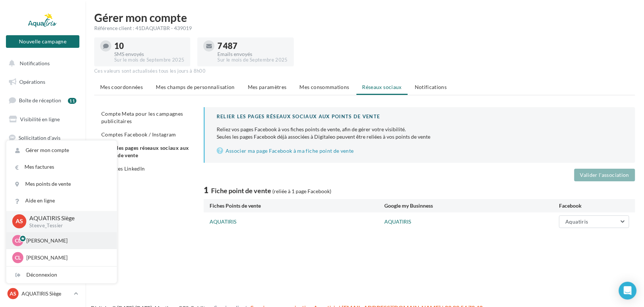 The image size is (644, 307). What do you see at coordinates (195, 87) in the screenshot?
I see `span: Mes champs de personnalisation` at bounding box center [195, 87].